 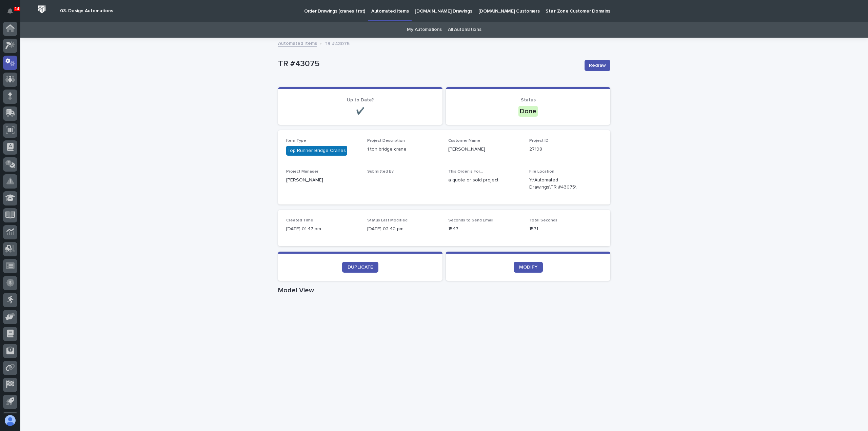 What do you see at coordinates (542, 172) in the screenshot?
I see `span: File Location` at bounding box center [542, 172].